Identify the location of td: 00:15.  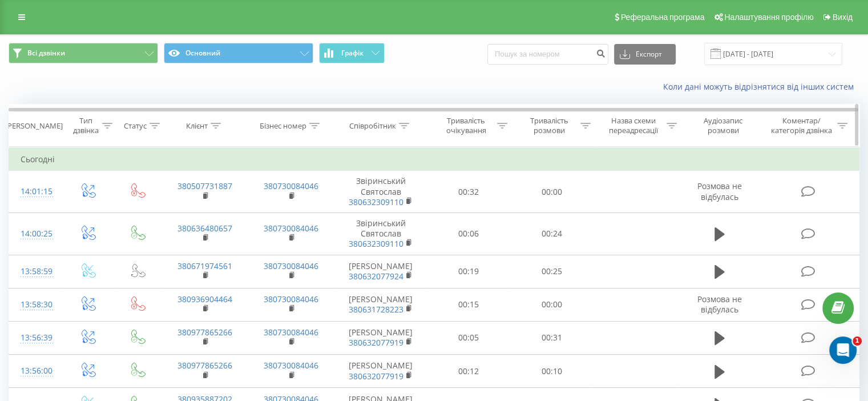
(469, 304).